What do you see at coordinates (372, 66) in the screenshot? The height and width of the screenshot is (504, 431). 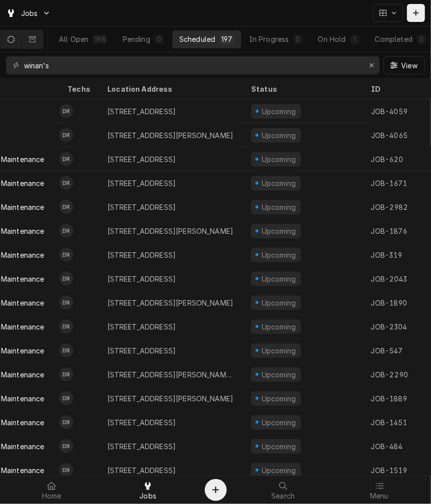 I see `button: Erase input` at bounding box center [372, 66].